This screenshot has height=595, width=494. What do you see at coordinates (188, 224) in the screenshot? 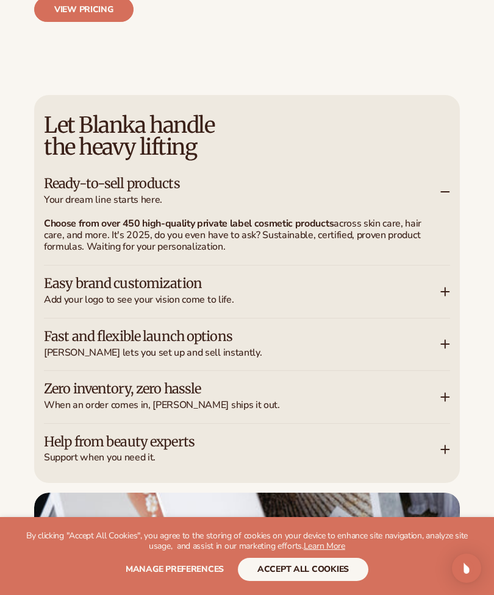
I see `strong: Choose from over 450 high-quality private label cosmetic products` at bounding box center [188, 224].